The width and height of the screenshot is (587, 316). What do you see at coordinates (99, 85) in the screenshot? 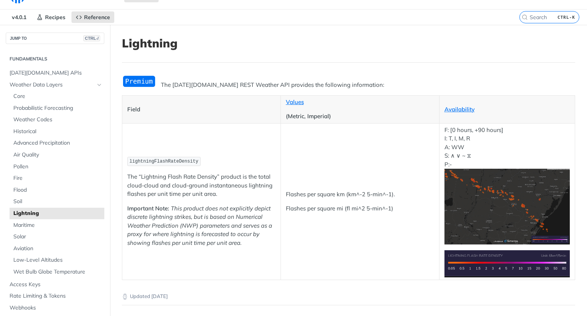
I see `button: Hide subpages for Weather Data Layers` at bounding box center [99, 85].